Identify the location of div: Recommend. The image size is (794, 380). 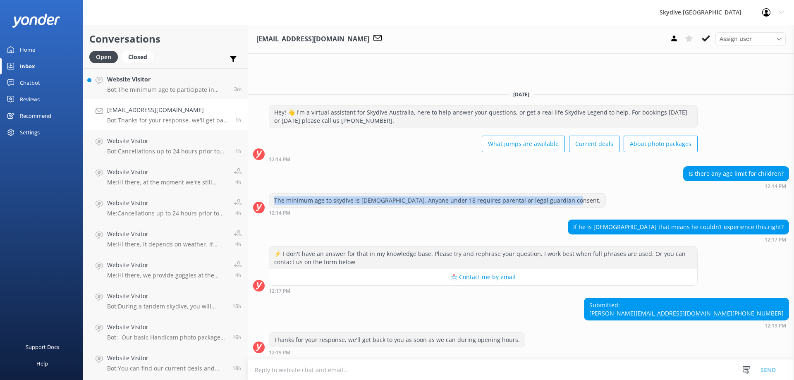
(36, 116).